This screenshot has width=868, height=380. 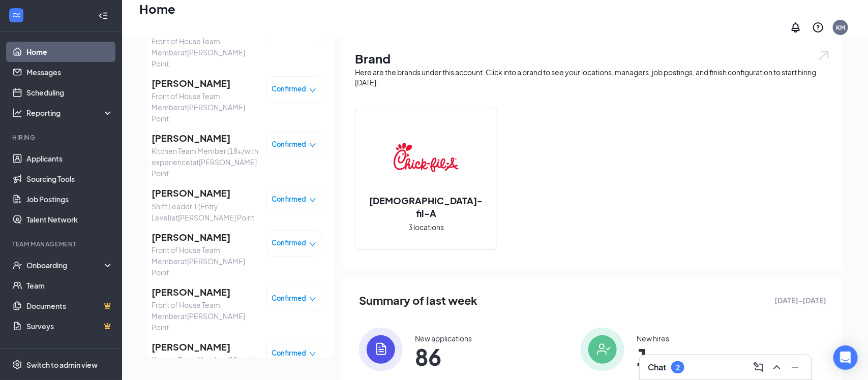 I want to click on svg: Notifications, so click(x=796, y=27).